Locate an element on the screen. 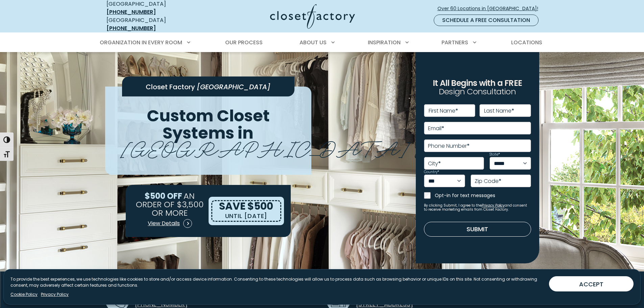 Image resolution: width=644 pixels, height=308 pixels. img: Closet Factory Logo is located at coordinates (313, 16).